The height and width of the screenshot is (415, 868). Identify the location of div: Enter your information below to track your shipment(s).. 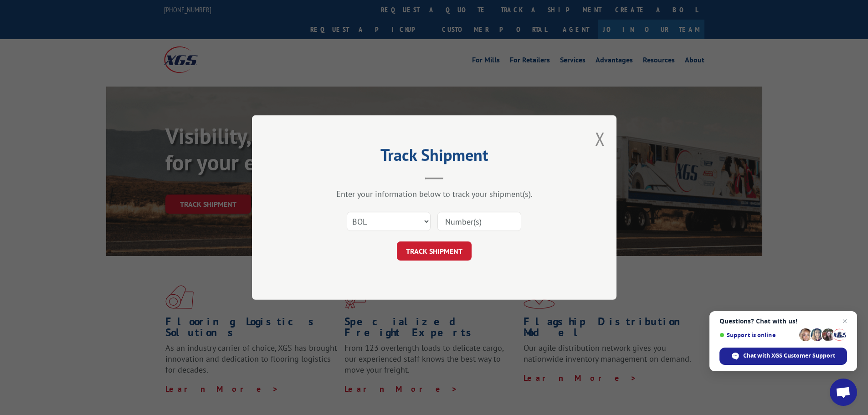
(434, 194).